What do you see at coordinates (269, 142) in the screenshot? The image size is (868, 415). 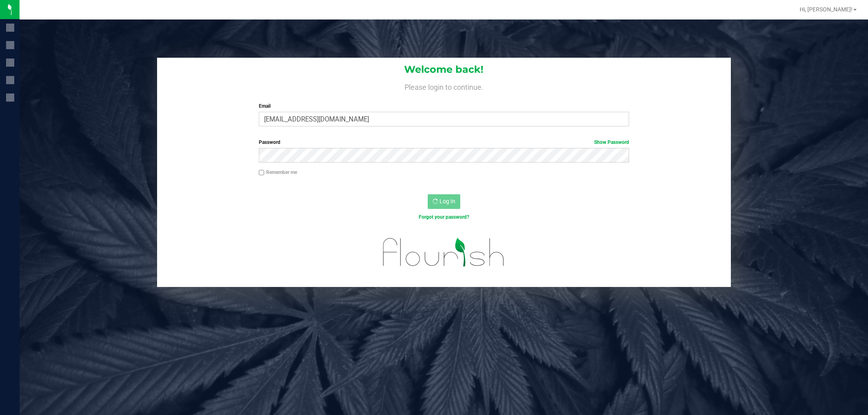 I see `span: Password` at bounding box center [269, 142].